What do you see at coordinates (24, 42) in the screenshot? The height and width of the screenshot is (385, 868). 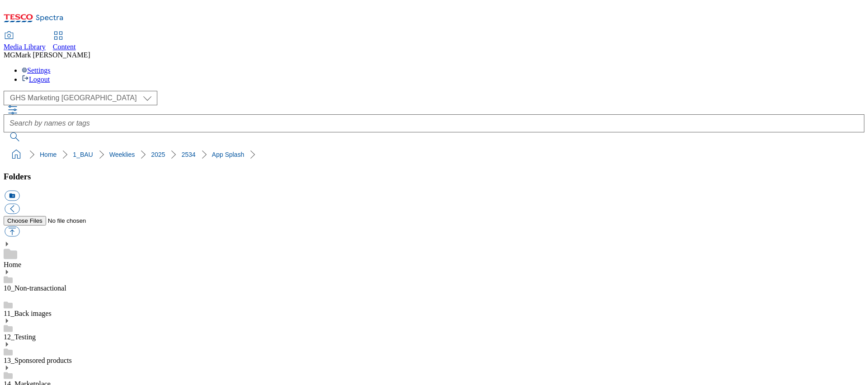 I see `a: Media Library` at bounding box center [24, 42].